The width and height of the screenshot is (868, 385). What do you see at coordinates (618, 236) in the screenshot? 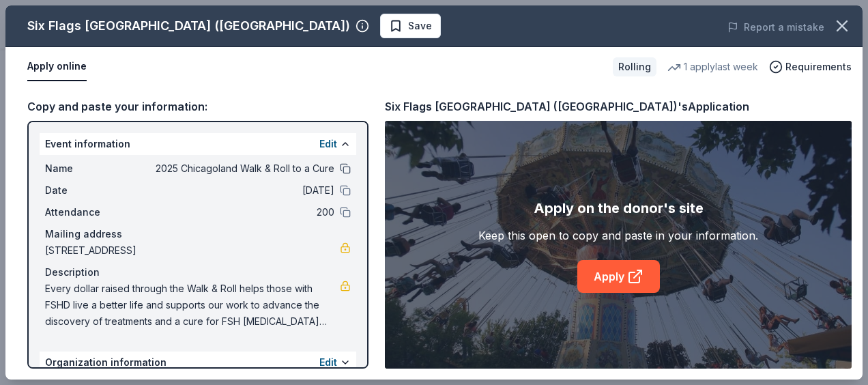
I see `div: Keep this open to copy and paste in your information.` at bounding box center [618, 236].